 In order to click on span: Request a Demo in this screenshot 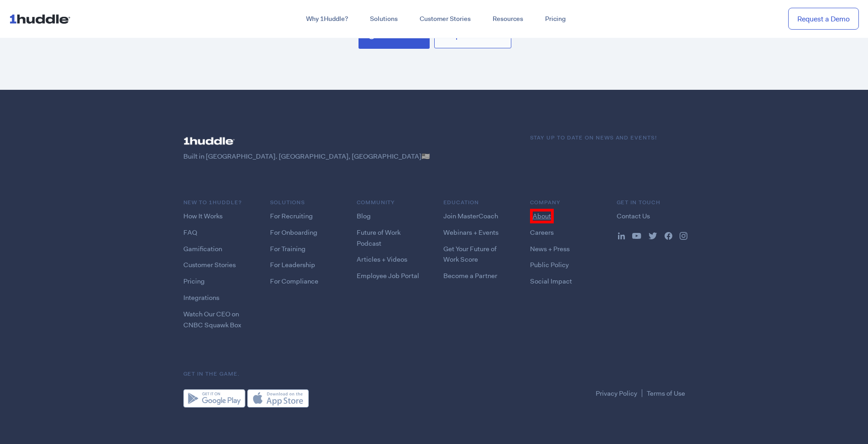, I will do `click(472, 35)`.